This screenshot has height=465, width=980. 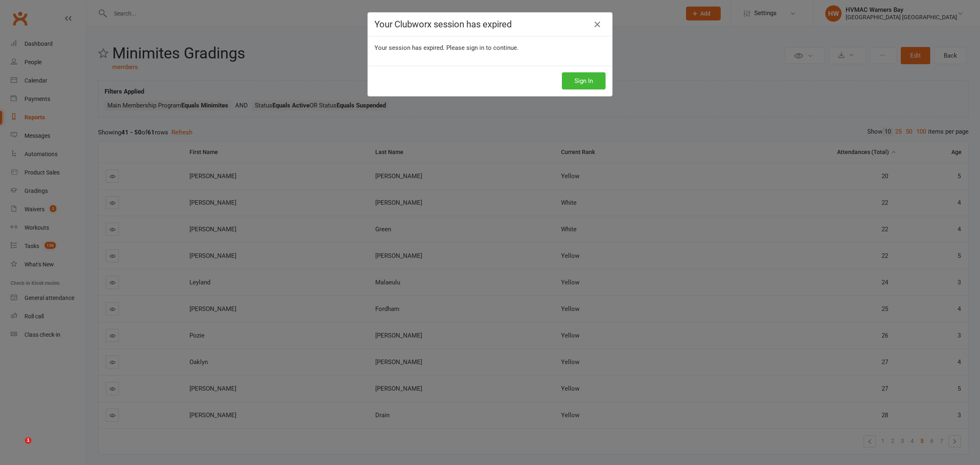 I want to click on button: Sign In, so click(x=583, y=81).